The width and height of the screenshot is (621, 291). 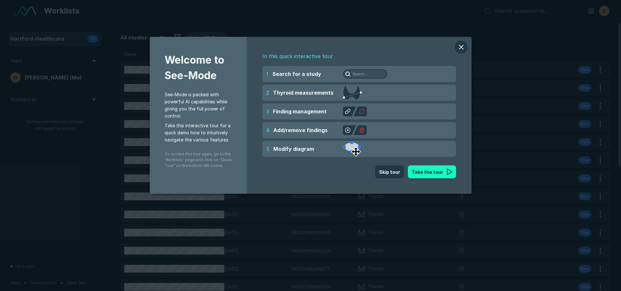 What do you see at coordinates (311, 115) in the screenshot?
I see `div: modal` at bounding box center [311, 115].